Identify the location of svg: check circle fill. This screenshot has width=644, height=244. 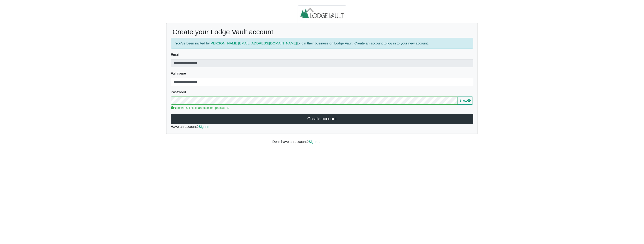
(172, 107).